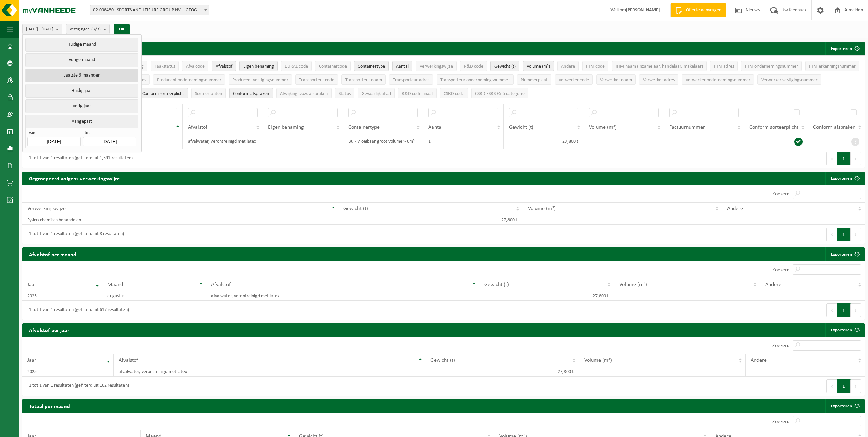  I want to click on button: VerwerkingswijzeVerwerkingswijze: Activate to sort, so click(437, 66).